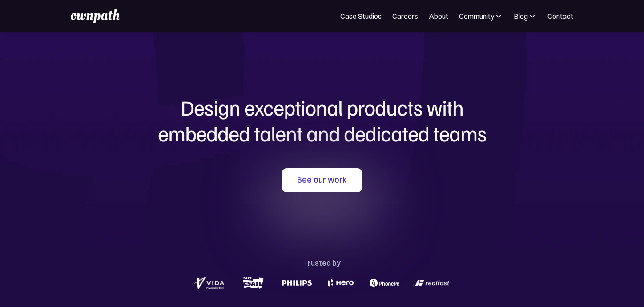  I want to click on a: Contact, so click(560, 16).